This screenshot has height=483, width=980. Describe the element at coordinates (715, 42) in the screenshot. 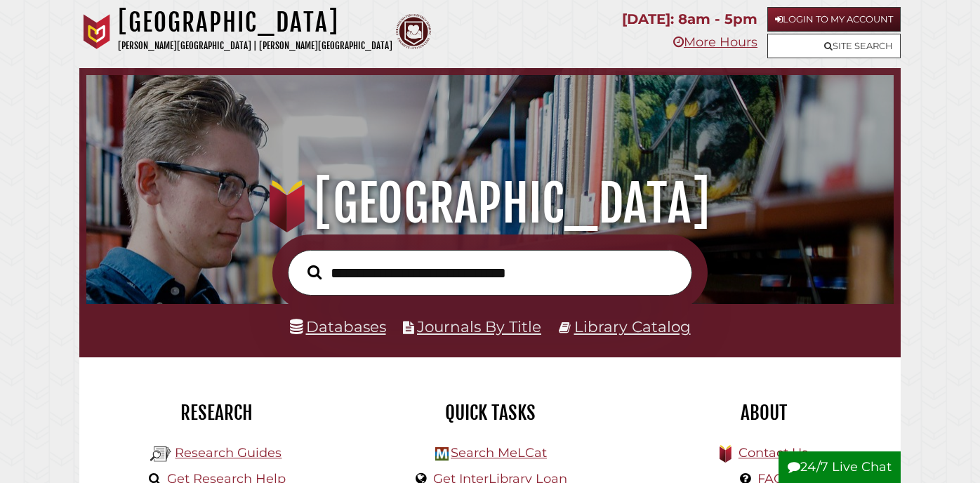

I see `a: More Hours` at that location.